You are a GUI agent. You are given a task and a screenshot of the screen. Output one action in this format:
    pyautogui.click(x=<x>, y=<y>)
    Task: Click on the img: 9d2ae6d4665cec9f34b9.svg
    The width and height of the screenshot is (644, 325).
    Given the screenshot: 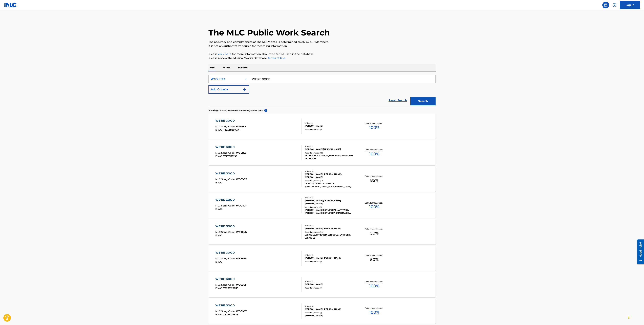 What is the action you would take?
    pyautogui.click(x=245, y=90)
    